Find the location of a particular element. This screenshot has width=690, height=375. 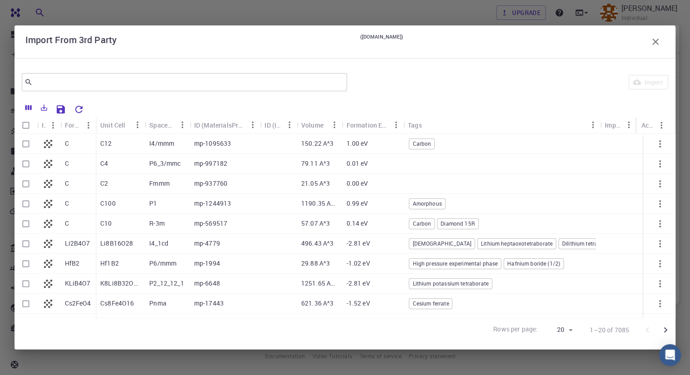

p: 150.22 A^3 is located at coordinates (318, 143).